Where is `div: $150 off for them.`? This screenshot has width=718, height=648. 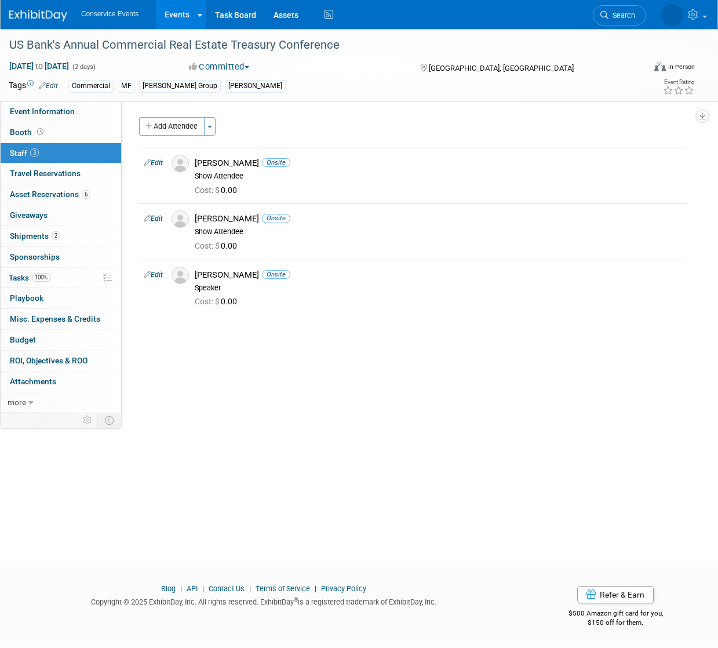
div: $150 off for them. is located at coordinates (616, 622).